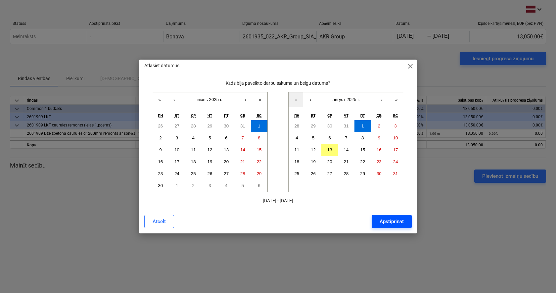 Image resolution: width=556 pixels, height=293 pixels. Describe the element at coordinates (330, 162) in the screenshot. I see `button: 20 августа 2025 г.` at that location.